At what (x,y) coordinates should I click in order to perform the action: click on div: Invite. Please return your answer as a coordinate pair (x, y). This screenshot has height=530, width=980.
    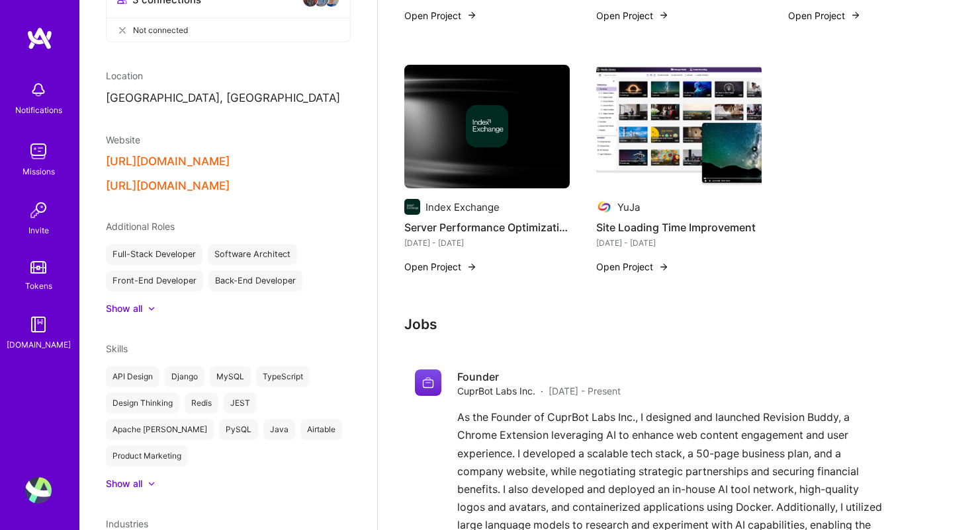
    Looking at the image, I should click on (39, 230).